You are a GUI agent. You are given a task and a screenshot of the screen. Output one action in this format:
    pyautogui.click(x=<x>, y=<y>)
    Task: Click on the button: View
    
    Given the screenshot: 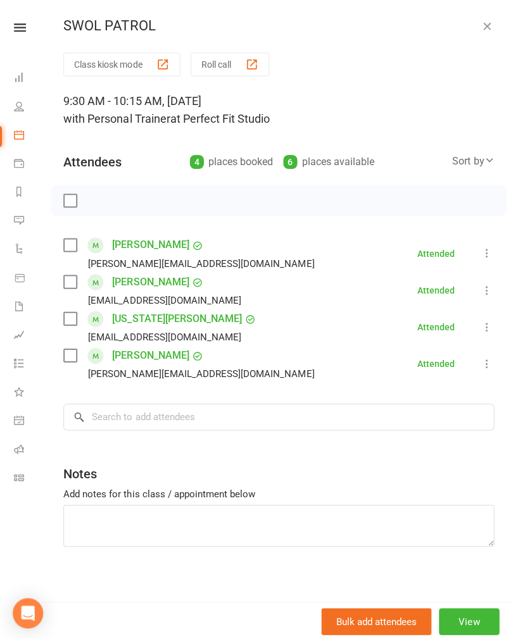 What is the action you would take?
    pyautogui.click(x=467, y=619)
    